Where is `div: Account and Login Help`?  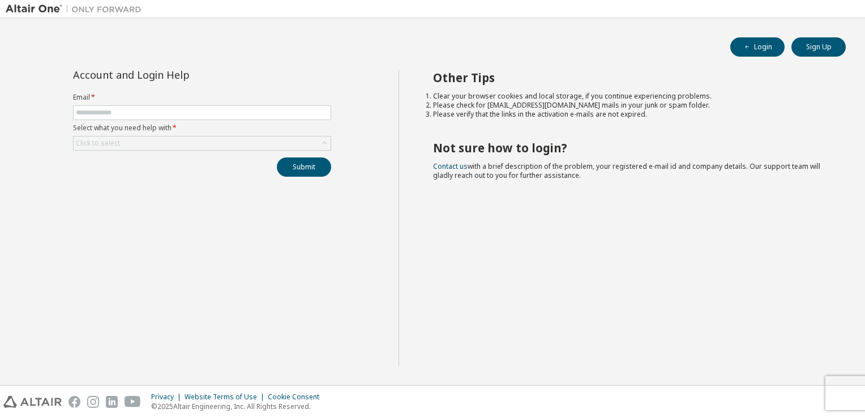
div: Account and Login Help is located at coordinates (176, 75).